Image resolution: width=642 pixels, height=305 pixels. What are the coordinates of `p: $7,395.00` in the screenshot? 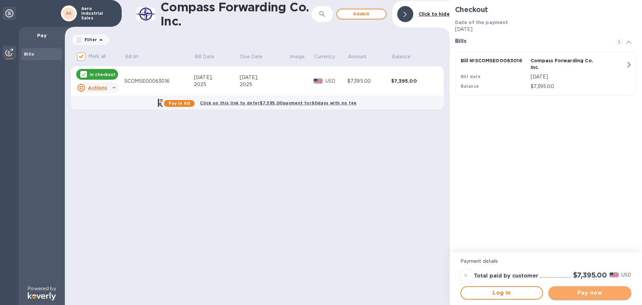 It's located at (579, 86).